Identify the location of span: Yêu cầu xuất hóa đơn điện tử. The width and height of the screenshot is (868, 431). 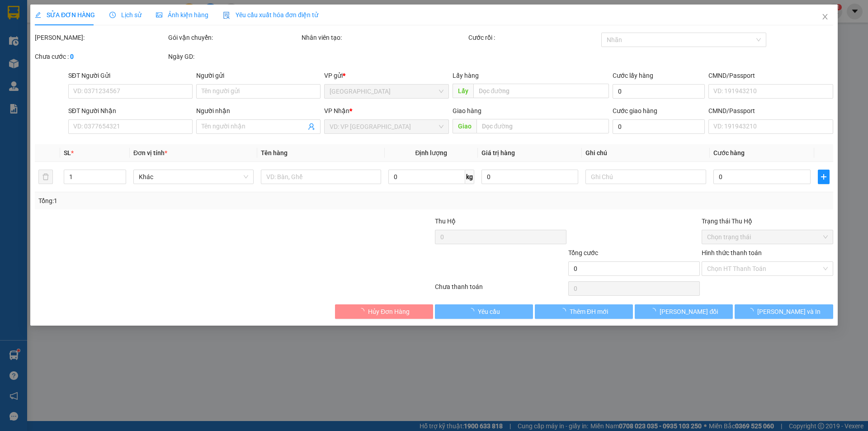
(270, 15).